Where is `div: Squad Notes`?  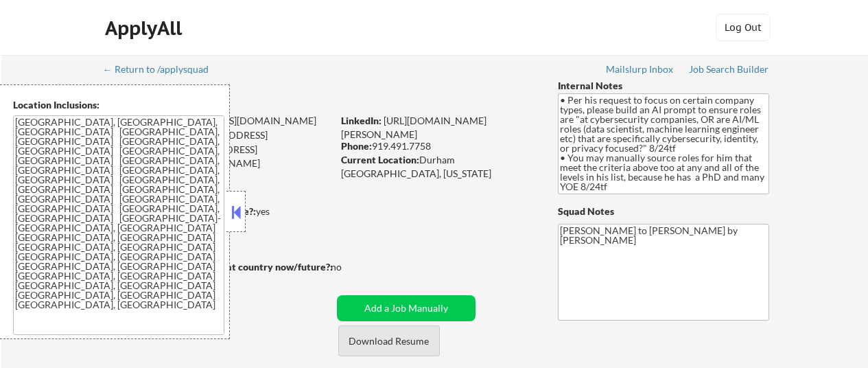
div: Squad Notes is located at coordinates (663, 212).